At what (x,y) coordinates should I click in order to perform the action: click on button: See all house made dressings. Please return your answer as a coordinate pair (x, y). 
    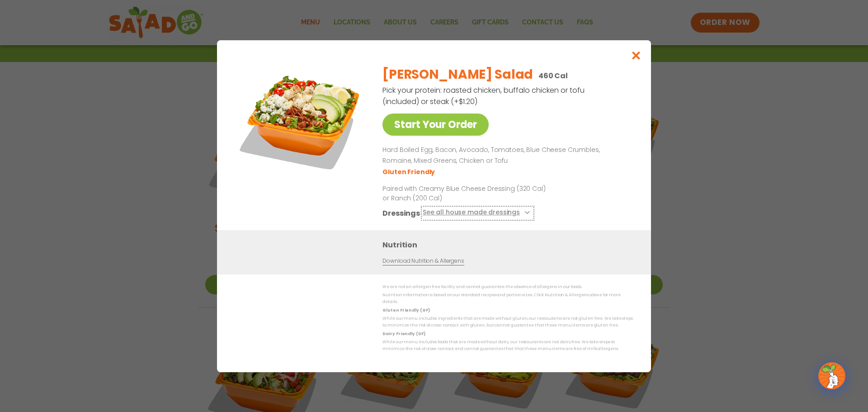
    Looking at the image, I should click on (477, 212).